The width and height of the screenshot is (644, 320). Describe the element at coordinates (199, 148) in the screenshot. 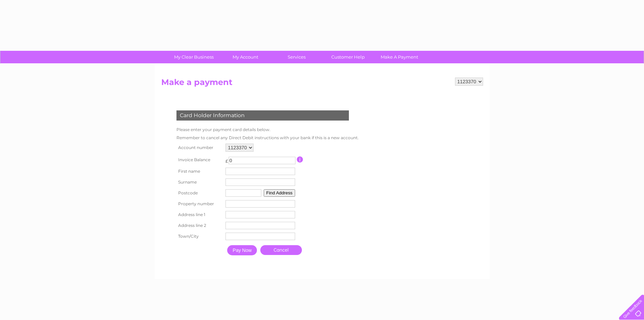

I see `th: Account number` at that location.